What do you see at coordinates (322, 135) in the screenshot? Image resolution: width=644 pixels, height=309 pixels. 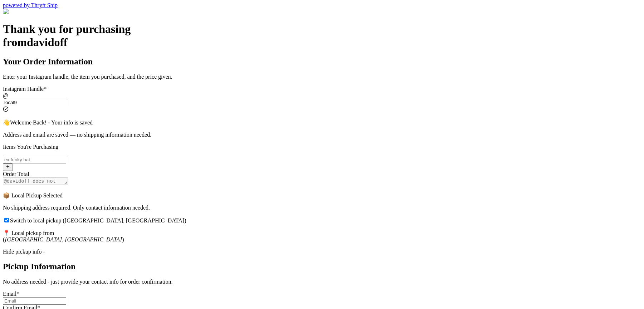 I see `p: Address and email are saved — no shipping information needed.` at bounding box center [322, 135].